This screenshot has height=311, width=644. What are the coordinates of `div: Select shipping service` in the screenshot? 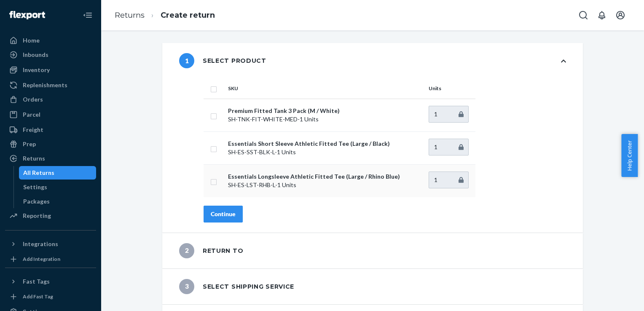 It's located at (236, 286).